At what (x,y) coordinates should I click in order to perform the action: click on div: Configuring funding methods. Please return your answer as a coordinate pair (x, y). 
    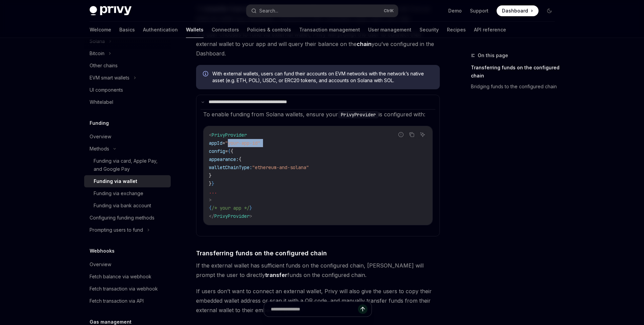
    Looking at the image, I should click on (122, 217).